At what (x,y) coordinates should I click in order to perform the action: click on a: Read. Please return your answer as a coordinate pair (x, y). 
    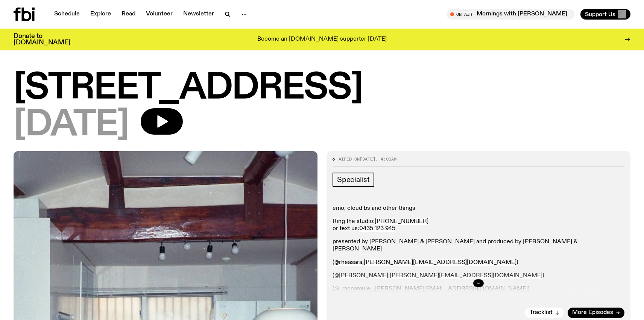
    Looking at the image, I should click on (128, 15).